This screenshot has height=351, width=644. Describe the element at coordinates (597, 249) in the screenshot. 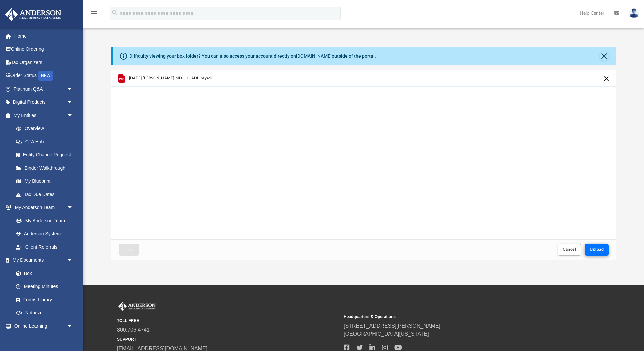

I see `button: Upload` at that location.